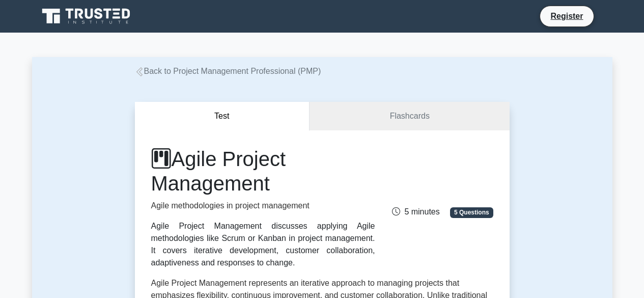 The height and width of the screenshot is (298, 644). What do you see at coordinates (567, 16) in the screenshot?
I see `a: Register` at bounding box center [567, 16].